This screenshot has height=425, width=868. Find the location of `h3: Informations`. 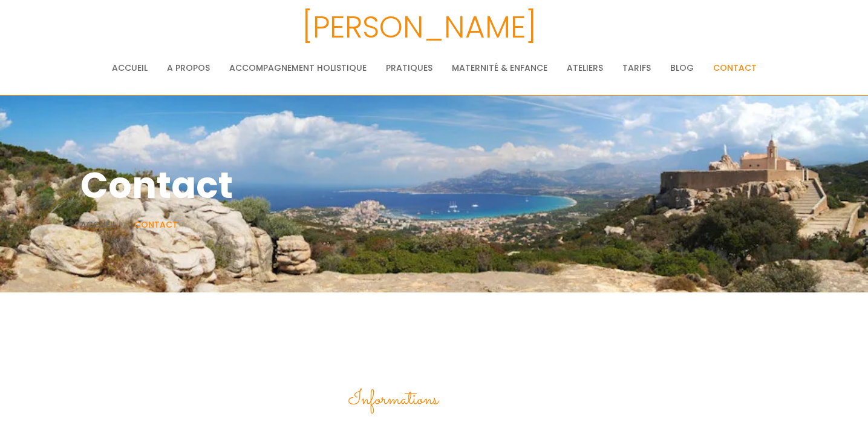

h3: Informations is located at coordinates (542, 400).